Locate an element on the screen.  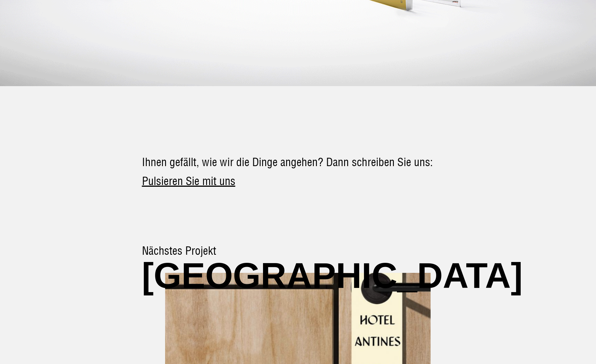
span: b is located at coordinates (381, 162).